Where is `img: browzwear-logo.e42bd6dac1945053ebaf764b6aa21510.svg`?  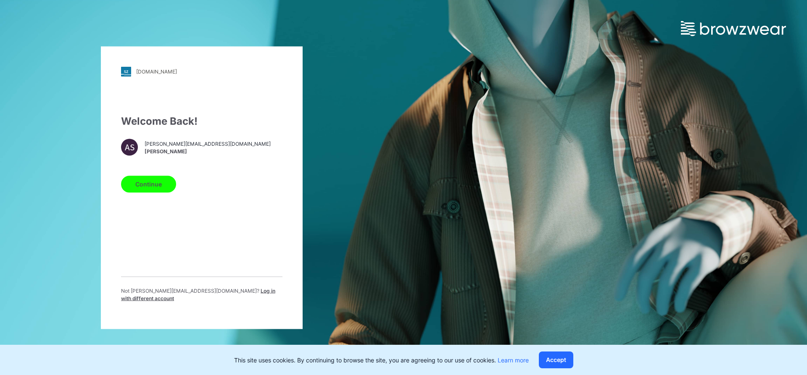
img: browzwear-logo.e42bd6dac1945053ebaf764b6aa21510.svg is located at coordinates (733, 29).